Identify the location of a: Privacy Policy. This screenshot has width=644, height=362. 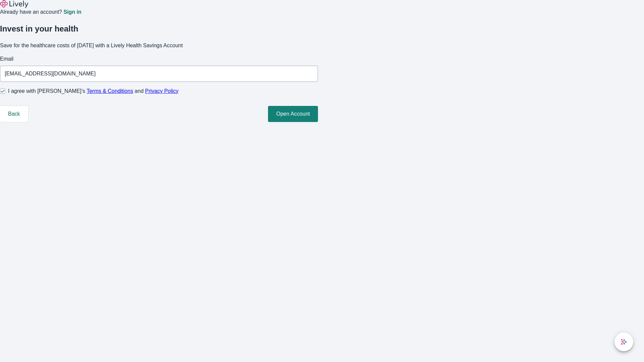
(162, 91).